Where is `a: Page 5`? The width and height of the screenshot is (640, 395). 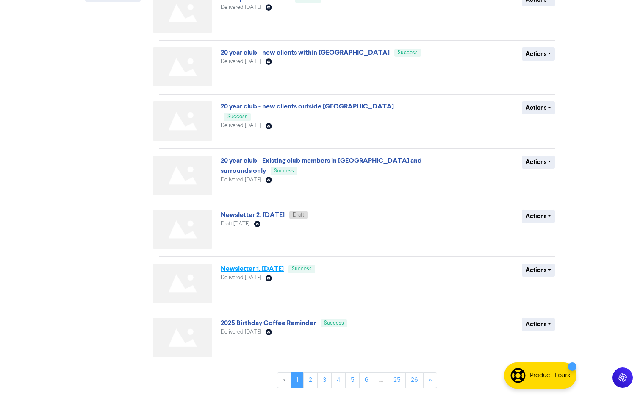
a: Page 5 is located at coordinates (352, 380).